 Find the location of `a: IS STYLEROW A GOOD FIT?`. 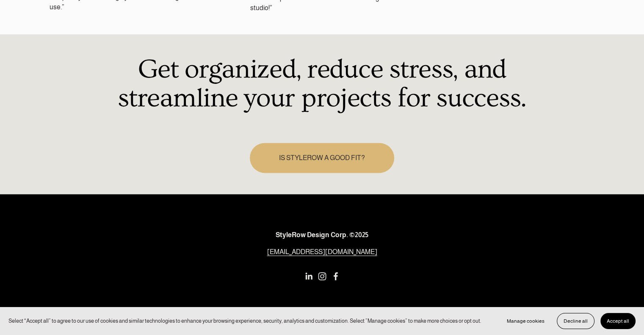

a: IS STYLEROW A GOOD FIT? is located at coordinates (322, 157).